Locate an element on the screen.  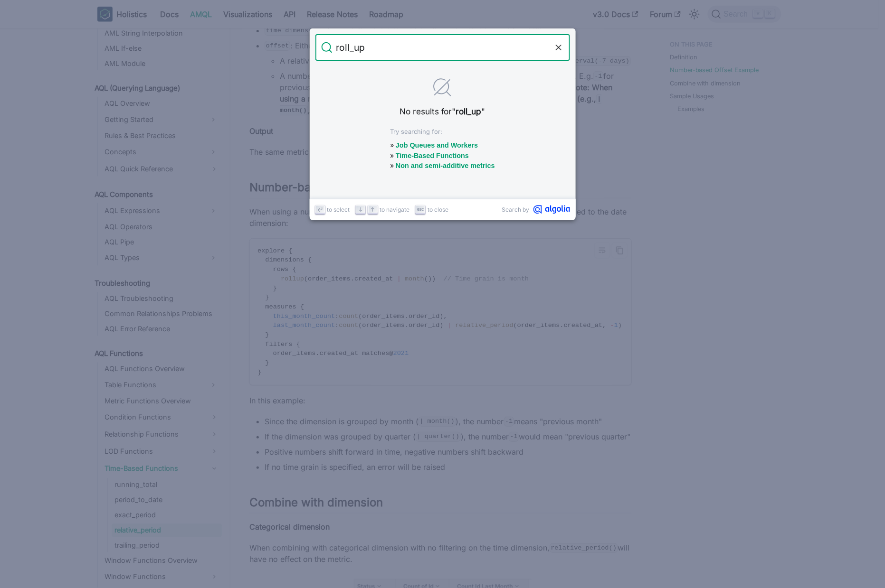
button: Job Queues and Workers is located at coordinates (437, 145).